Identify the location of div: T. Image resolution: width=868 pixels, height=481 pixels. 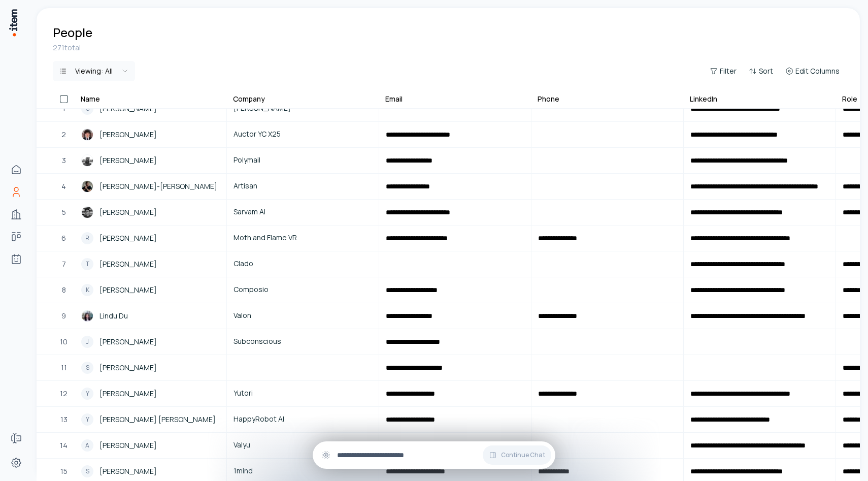
(87, 264).